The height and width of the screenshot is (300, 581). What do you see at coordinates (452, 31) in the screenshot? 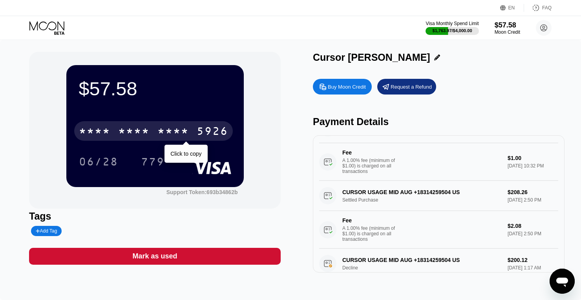
I see `div: $1,763.97 / $4,000.00` at bounding box center [452, 31].